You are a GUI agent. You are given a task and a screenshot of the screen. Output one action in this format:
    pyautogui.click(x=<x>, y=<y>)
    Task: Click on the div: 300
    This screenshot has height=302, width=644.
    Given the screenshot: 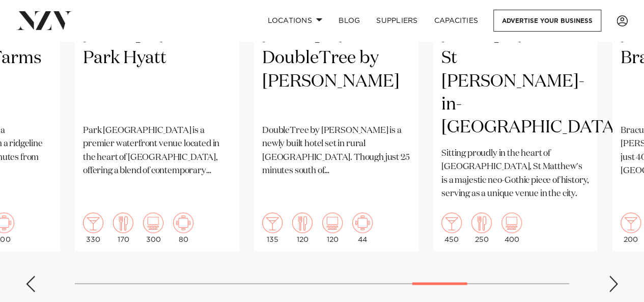 What is the action you would take?
    pyautogui.click(x=153, y=228)
    